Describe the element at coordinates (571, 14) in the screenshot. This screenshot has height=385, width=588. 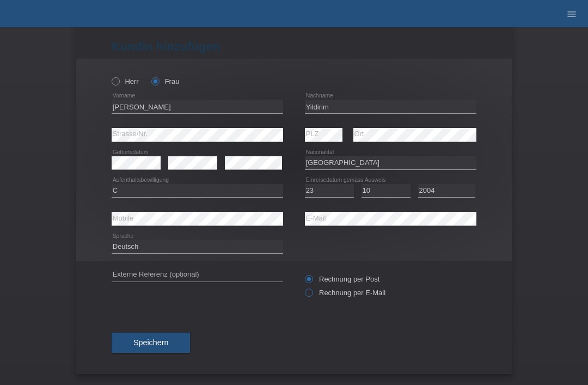
I see `i: menu` at that location.